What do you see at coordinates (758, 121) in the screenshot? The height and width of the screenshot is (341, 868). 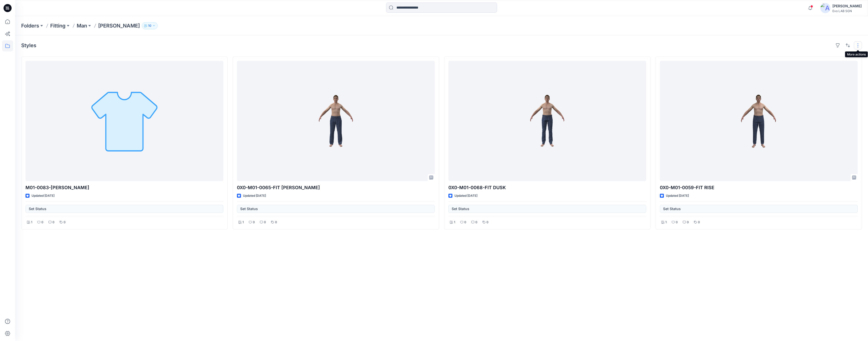 I see `a: 0X0-M01-0059-FIT RISE` at bounding box center [758, 121].